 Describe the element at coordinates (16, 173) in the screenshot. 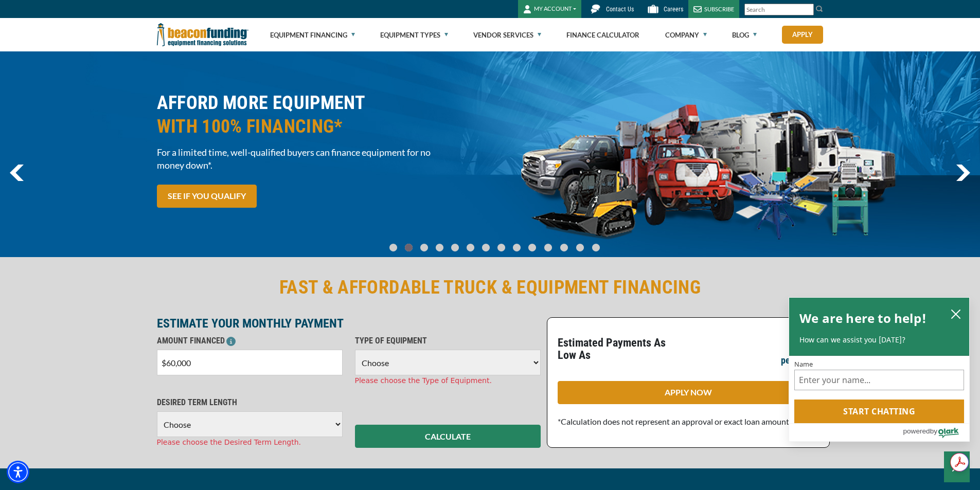

I see `a: previous` at that location.